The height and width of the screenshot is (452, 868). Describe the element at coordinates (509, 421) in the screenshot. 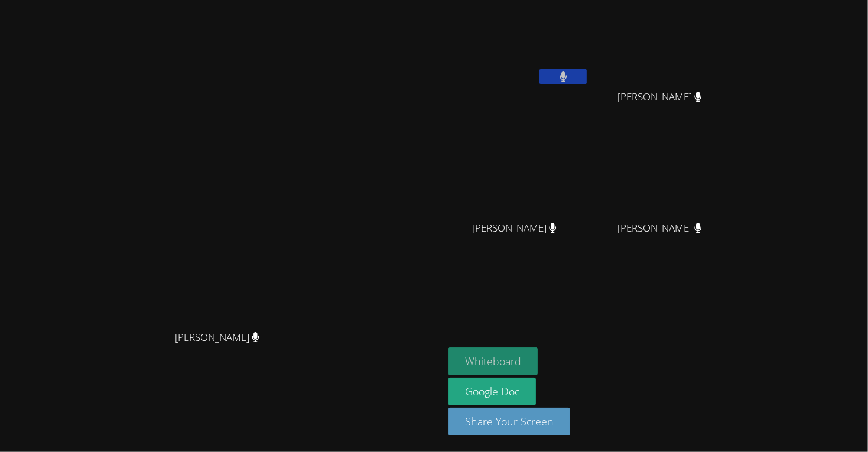

I see `button: Share Your Screen` at that location.